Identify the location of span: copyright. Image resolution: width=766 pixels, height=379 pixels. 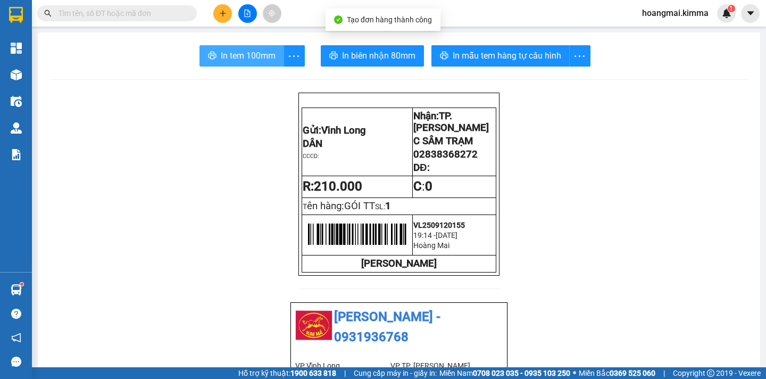
(711, 373).